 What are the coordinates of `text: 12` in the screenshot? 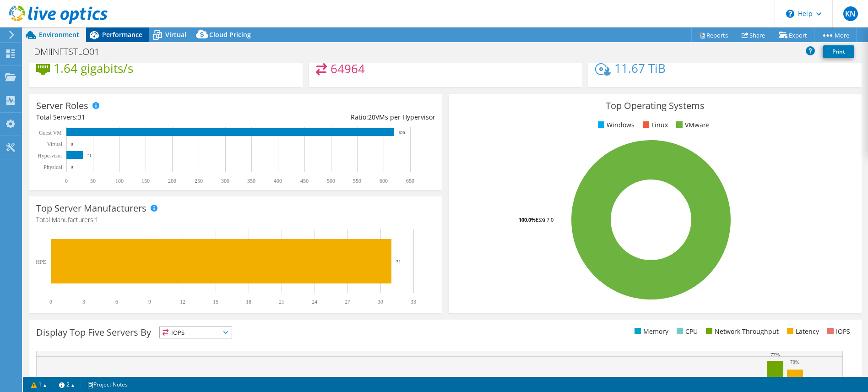 It's located at (182, 302).